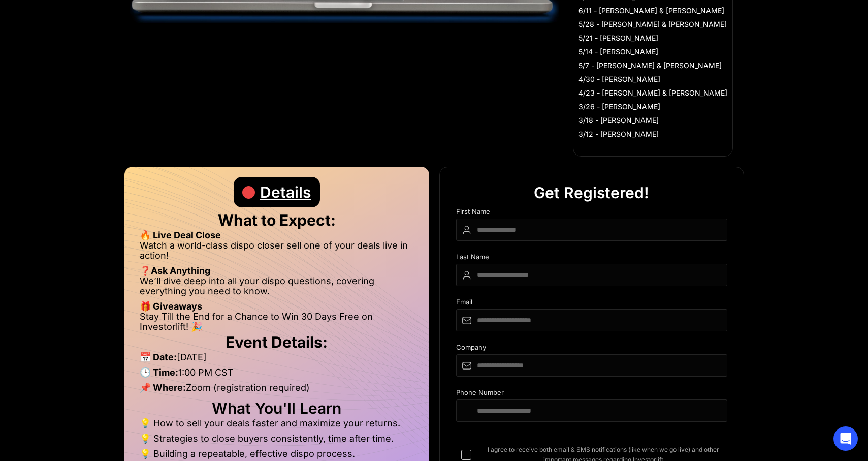  Describe the element at coordinates (277, 407) in the screenshot. I see `h2: What You'll Learn` at that location.